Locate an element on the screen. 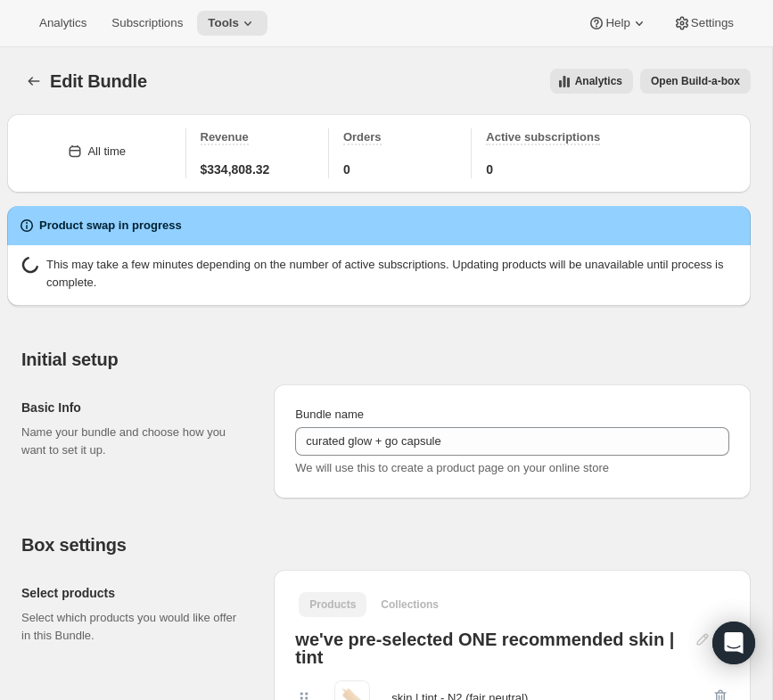 This screenshot has height=700, width=773. button: Help is located at coordinates (617, 23).